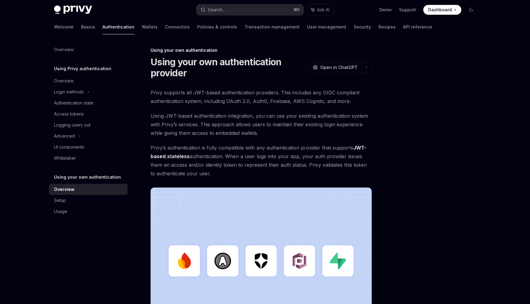 The height and width of the screenshot is (304, 530). Describe the element at coordinates (261, 161) in the screenshot. I see `span: Privy’s authentication is fully compatible with any authentication provider that supports , authe...` at that location.